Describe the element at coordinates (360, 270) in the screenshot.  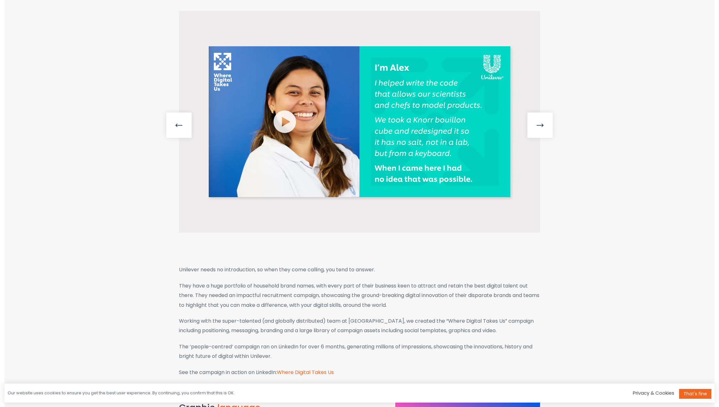
I see `p: Unilever needs no introduction, so when they come calling, you tend to answer.` at that location.